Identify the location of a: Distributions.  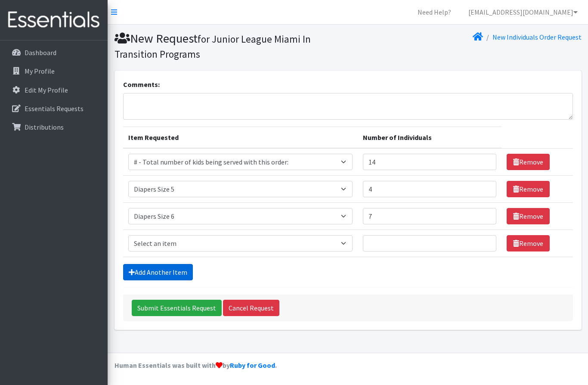
(54, 127).